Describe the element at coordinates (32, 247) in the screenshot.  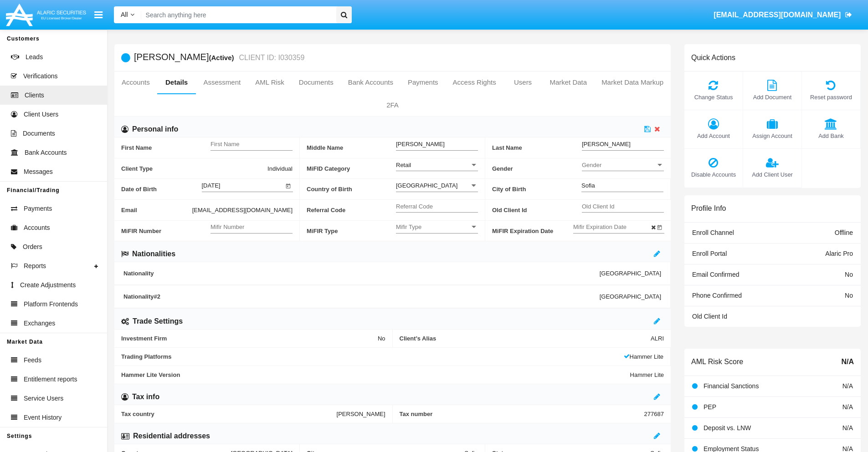
I see `span: Orders` at that location.